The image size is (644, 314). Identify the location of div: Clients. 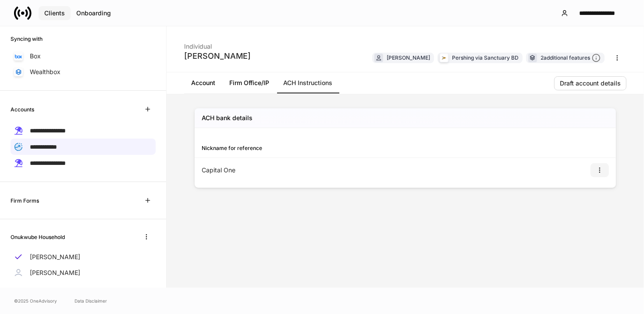
(54, 13).